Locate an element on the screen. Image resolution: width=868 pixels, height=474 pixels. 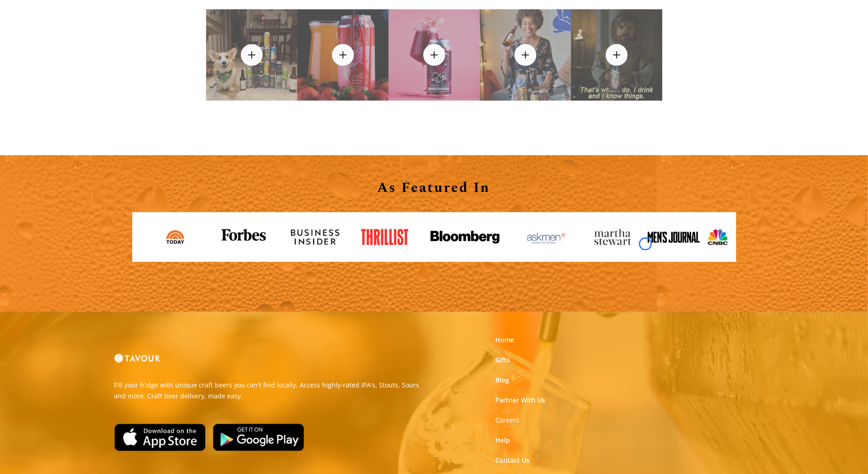
strong: Careers is located at coordinates (507, 420).